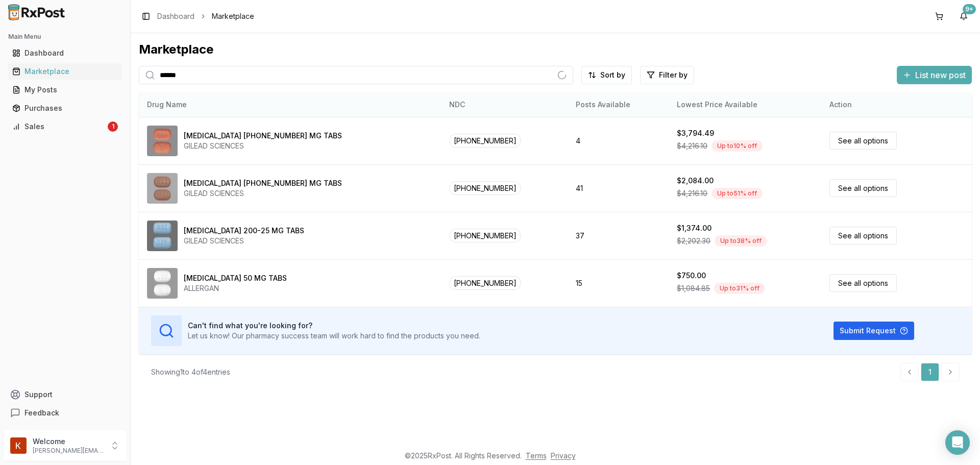 This screenshot has height=465, width=980. What do you see at coordinates (694, 228) in the screenshot?
I see `div: $1,374.00` at bounding box center [694, 228].